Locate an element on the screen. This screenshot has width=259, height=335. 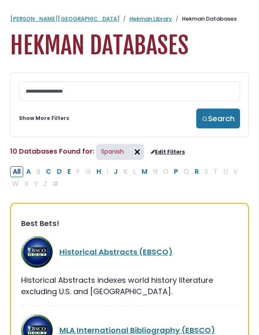
button: Filter Results J is located at coordinates (116, 172).